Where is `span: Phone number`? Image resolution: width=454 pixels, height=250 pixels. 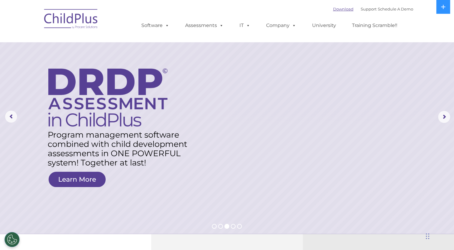 span: Phone number is located at coordinates (96, 66).